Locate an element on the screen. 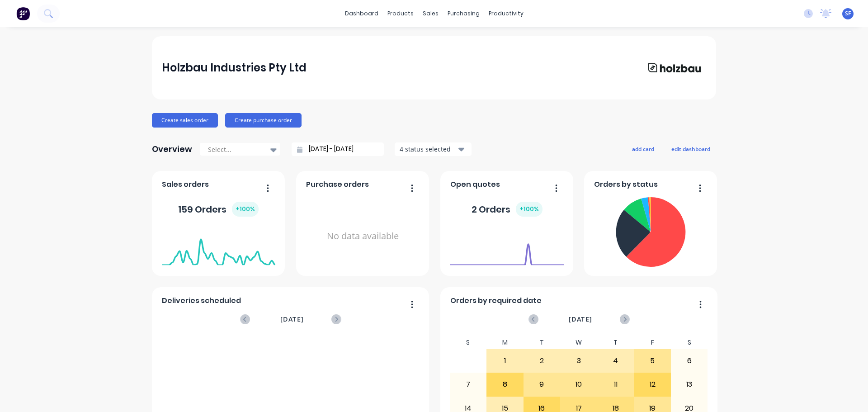 The width and height of the screenshot is (868, 412). div: 9 is located at coordinates (542, 384).